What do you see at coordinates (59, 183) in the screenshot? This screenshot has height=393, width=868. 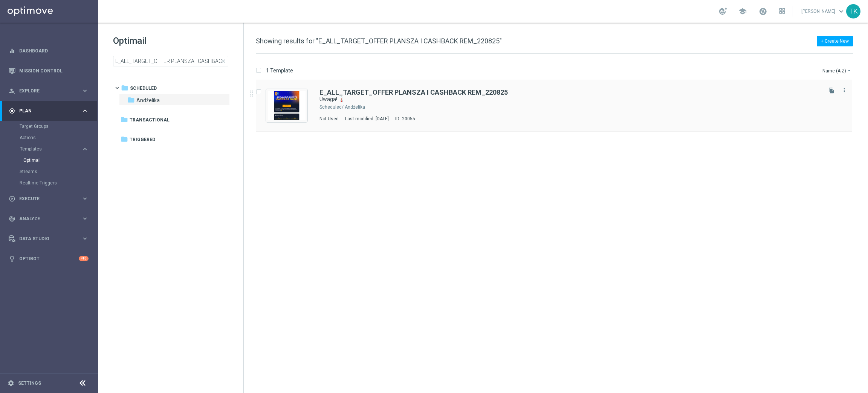 I see `div: Realtime Triggers` at bounding box center [59, 183].